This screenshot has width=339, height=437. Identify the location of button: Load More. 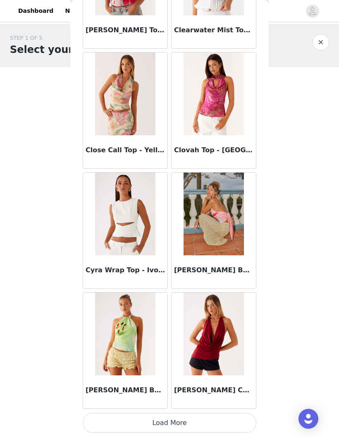
(170, 423).